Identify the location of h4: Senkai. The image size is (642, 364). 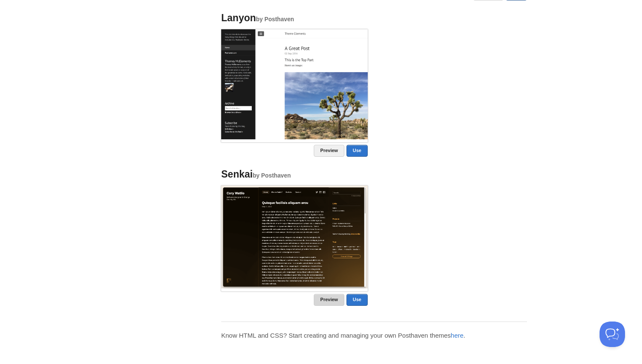
(294, 174).